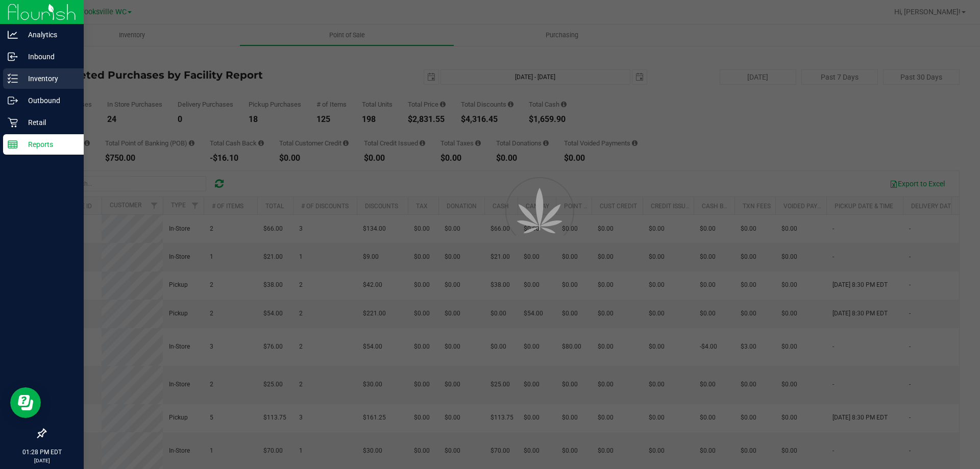 The width and height of the screenshot is (980, 469). What do you see at coordinates (48, 101) in the screenshot?
I see `p: Outbound` at bounding box center [48, 101].